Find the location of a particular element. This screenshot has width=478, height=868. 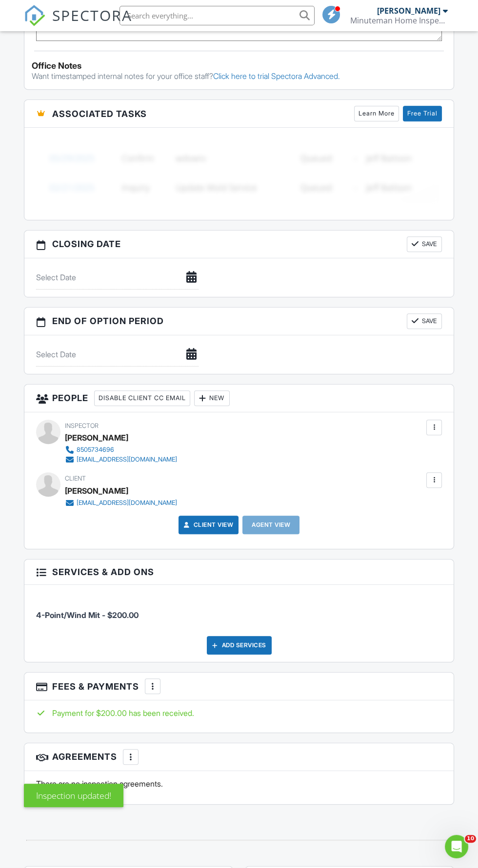

span: End of Option Period is located at coordinates (108, 321).